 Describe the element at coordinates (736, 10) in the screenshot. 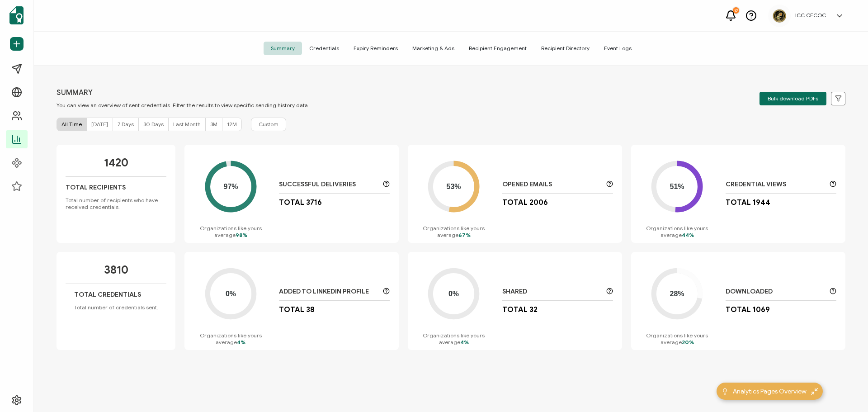

I see `div: 17` at that location.